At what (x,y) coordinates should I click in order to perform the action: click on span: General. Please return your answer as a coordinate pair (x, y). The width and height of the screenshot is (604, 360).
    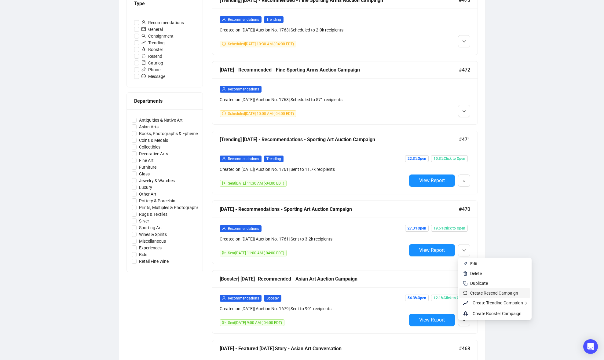
    Looking at the image, I should click on (152, 29).